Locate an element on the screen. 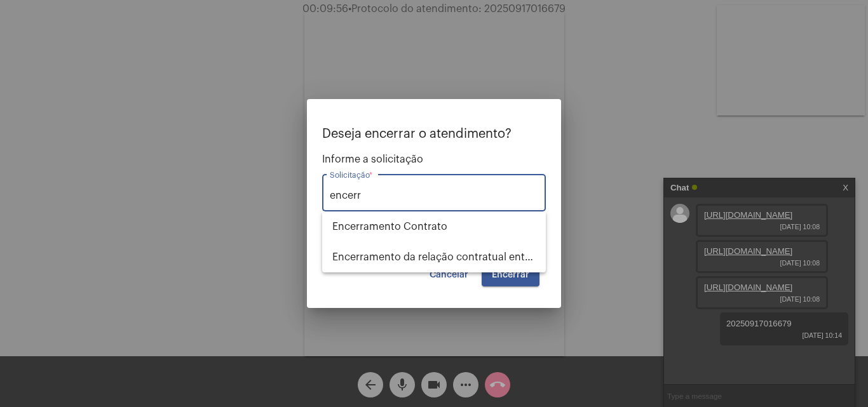 The height and width of the screenshot is (407, 868). span: Informe a solicitação is located at coordinates (434, 159).